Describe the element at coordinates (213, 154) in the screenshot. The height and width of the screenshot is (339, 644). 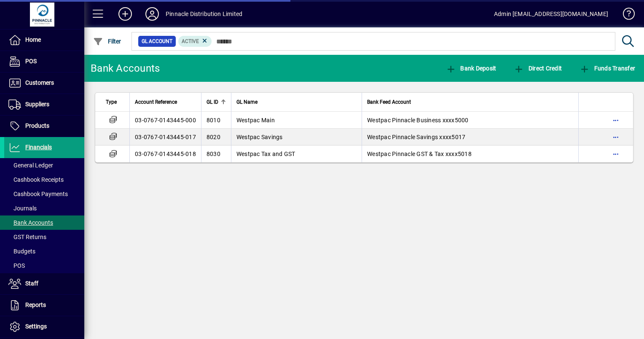
I see `span: 8030` at that location.